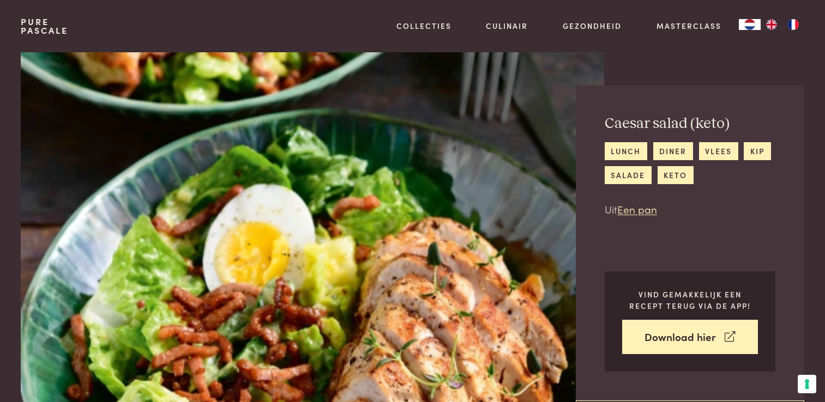 This screenshot has width=825, height=402. Describe the element at coordinates (673, 151) in the screenshot. I see `a: diner` at that location.